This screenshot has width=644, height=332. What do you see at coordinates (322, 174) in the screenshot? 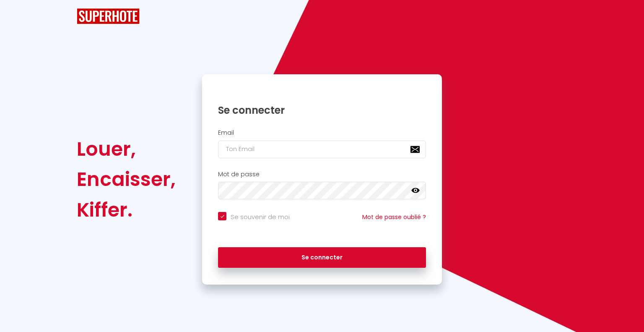
I see `h2: Mot de passe` at bounding box center [322, 174].